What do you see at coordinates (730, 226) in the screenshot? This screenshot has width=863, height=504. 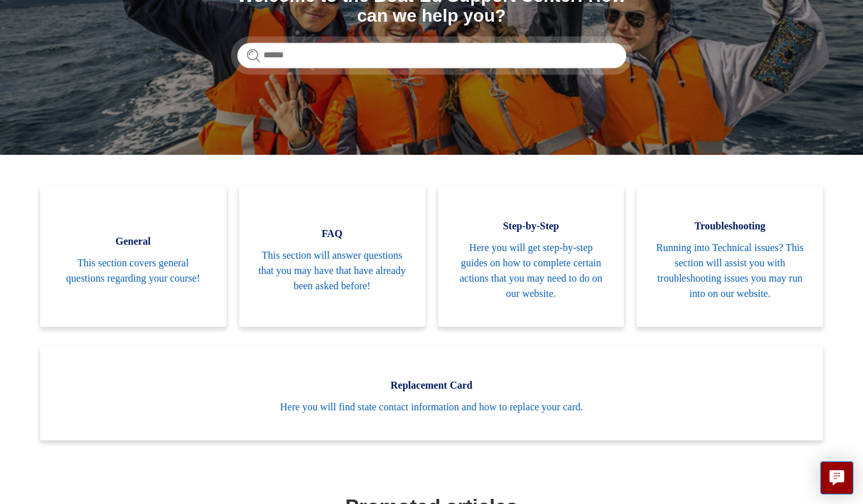 I see `span: Troubleshooting` at bounding box center [730, 226].